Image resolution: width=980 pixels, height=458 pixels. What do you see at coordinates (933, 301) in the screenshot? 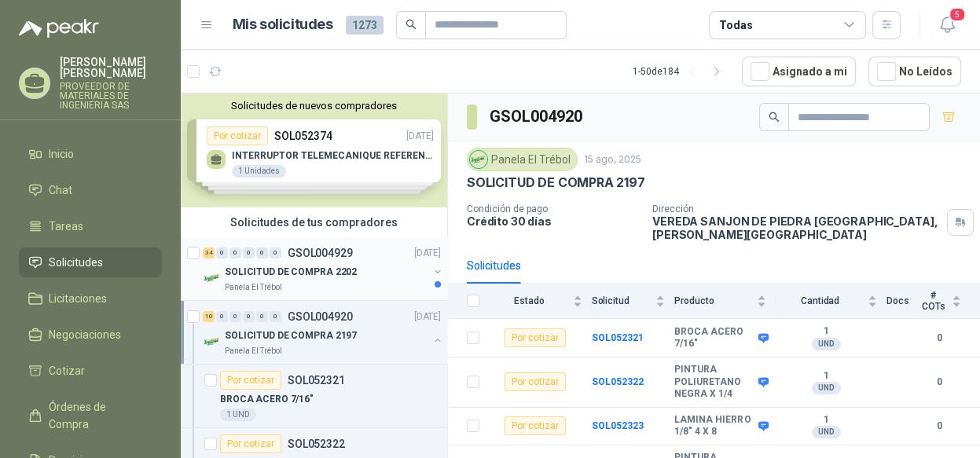
I see `span: # COTs` at bounding box center [933, 301].